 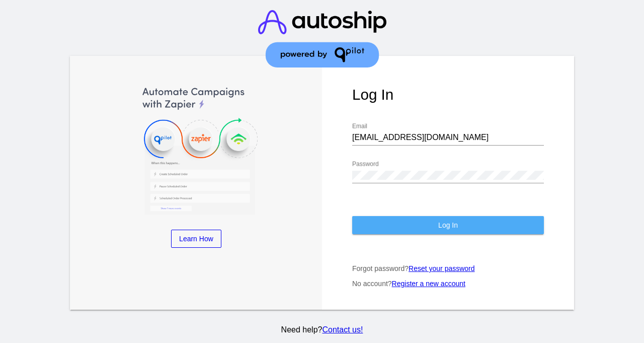 I want to click on p: Forgot password?, so click(x=448, y=268).